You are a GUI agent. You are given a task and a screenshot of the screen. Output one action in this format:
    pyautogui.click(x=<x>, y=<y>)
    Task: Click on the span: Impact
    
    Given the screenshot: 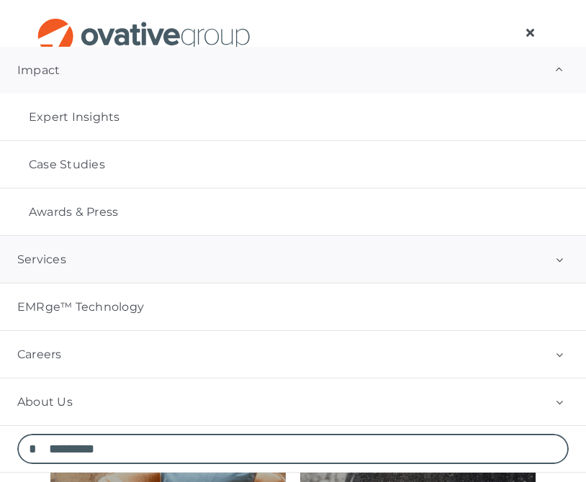 What is the action you would take?
    pyautogui.click(x=38, y=71)
    